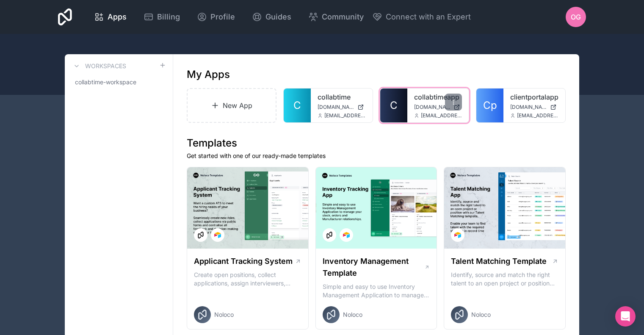  Describe the element at coordinates (376, 156) in the screenshot. I see `p: Get started with one of our ready-made templates` at that location.